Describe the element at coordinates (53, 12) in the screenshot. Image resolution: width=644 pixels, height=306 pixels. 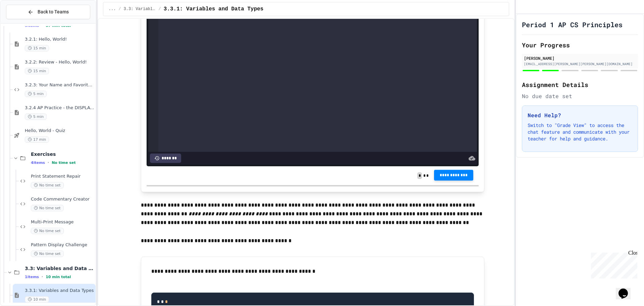
I see `span: Back to Teams` at that location.